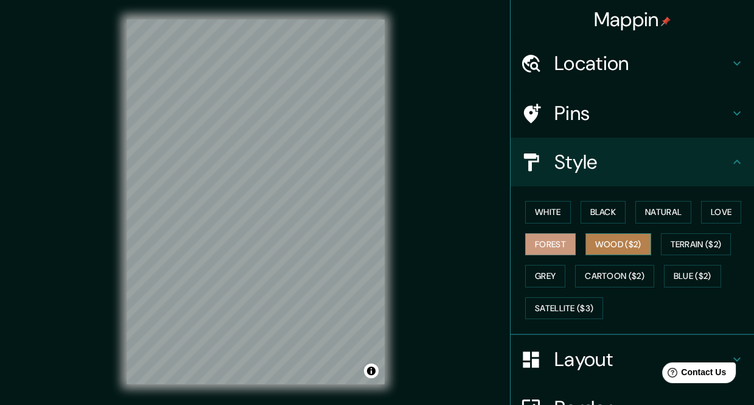  I want to click on h4: Style, so click(642, 162).